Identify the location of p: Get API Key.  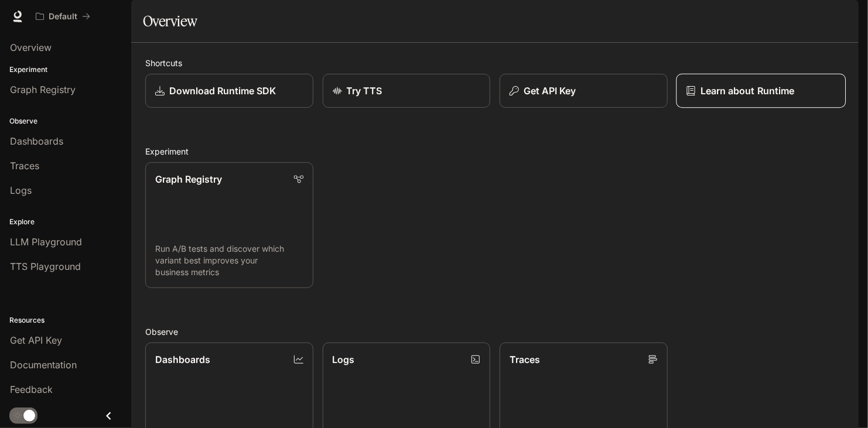
(549, 91).